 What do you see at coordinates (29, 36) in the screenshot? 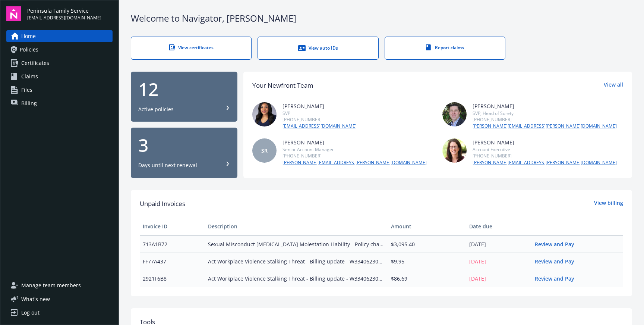
I see `span: Home` at bounding box center [29, 36].